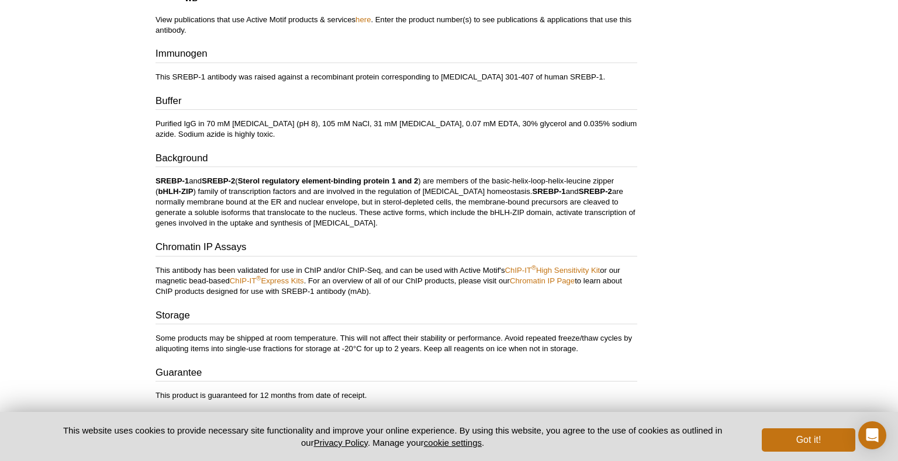 This screenshot has width=898, height=461. I want to click on p: This website uses cookies to provide necessary site functionality and improve your online experie..., so click(392, 437).